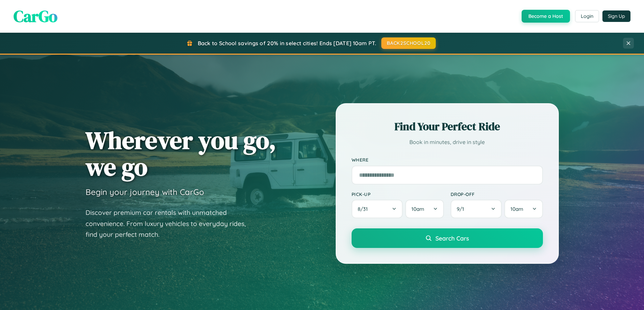  I want to click on h2: Find Your Perfect Ride, so click(447, 126).